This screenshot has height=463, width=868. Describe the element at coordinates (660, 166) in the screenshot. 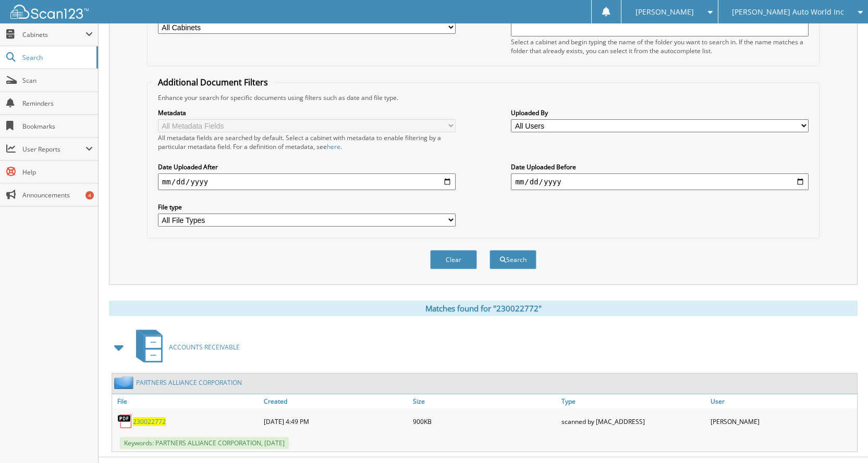

I see `label: Date Uploaded Before` at that location.